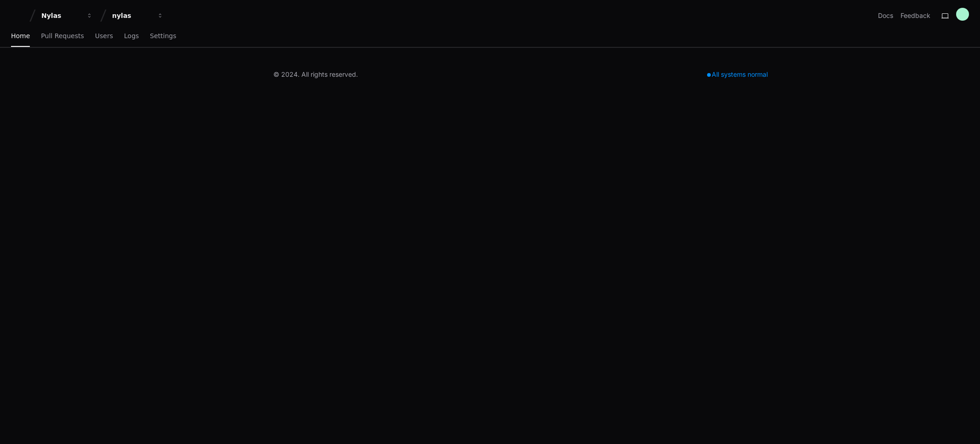 The height and width of the screenshot is (444, 980). Describe the element at coordinates (104, 36) in the screenshot. I see `a: Users` at that location.